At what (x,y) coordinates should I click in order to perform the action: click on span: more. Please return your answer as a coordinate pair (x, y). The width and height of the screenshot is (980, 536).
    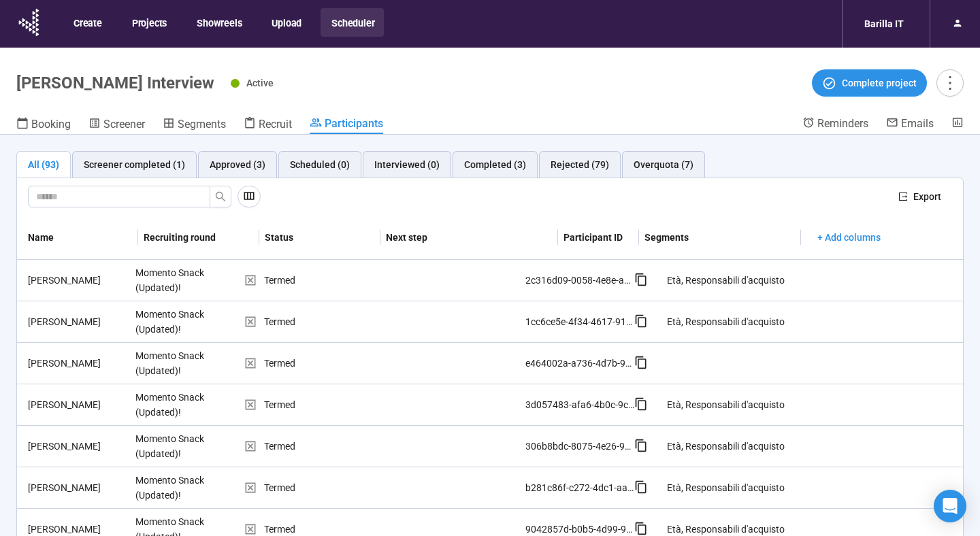
    Looking at the image, I should click on (950, 82).